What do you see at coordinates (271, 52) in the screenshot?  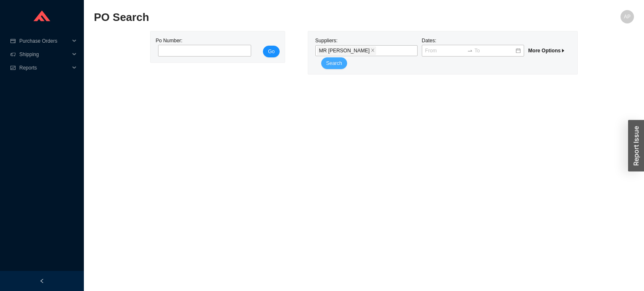 I see `span: Go` at bounding box center [271, 52].